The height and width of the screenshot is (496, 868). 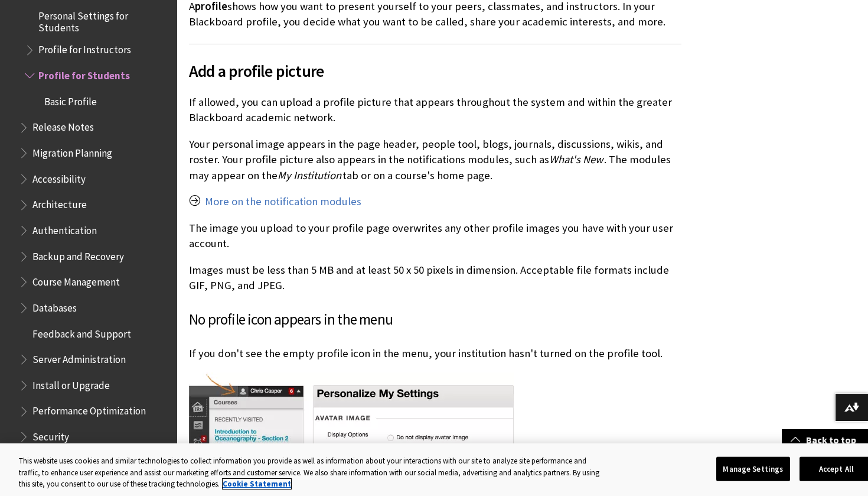 I want to click on span: Security, so click(x=51, y=435).